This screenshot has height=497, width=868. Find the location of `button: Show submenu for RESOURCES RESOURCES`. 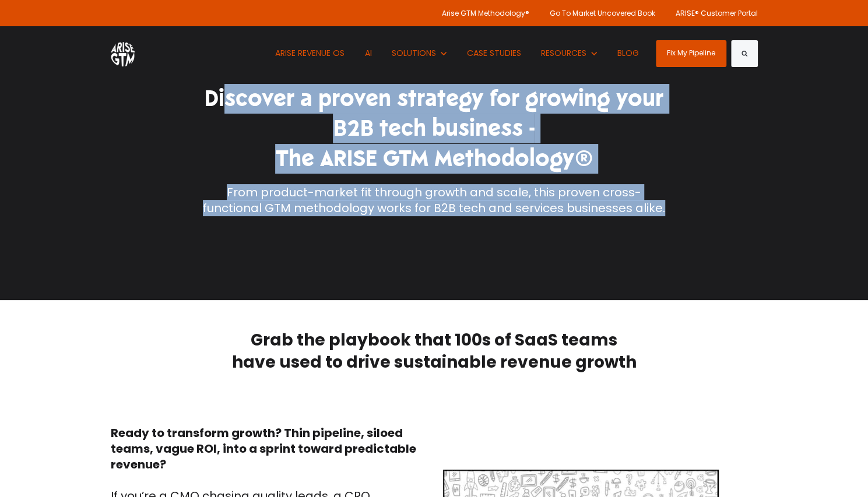

button: Show submenu for RESOURCES RESOURCES is located at coordinates (568, 53).